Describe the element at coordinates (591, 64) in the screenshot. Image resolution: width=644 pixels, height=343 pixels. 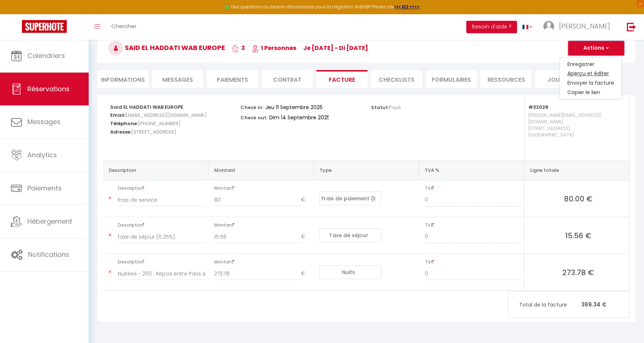
I see `a: Enregistrer` at that location.